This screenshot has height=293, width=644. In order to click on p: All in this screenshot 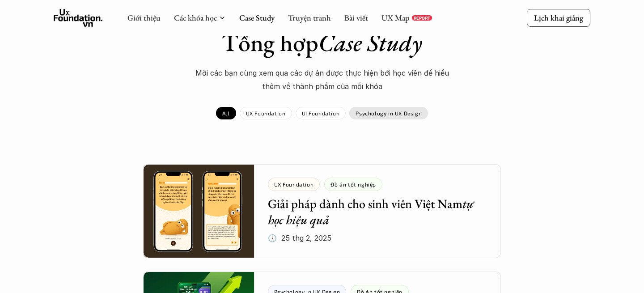, I will do `click(226, 113)`.